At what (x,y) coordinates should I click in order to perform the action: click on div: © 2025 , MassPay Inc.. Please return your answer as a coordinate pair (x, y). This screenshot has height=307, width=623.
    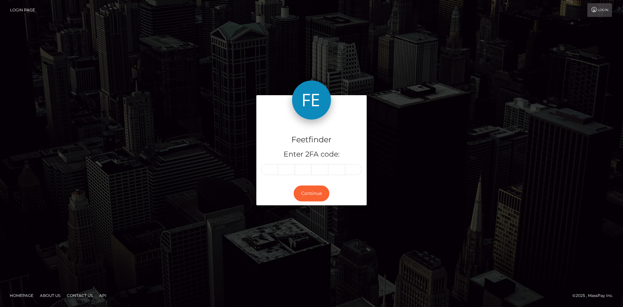
    Looking at the image, I should click on (595, 295).